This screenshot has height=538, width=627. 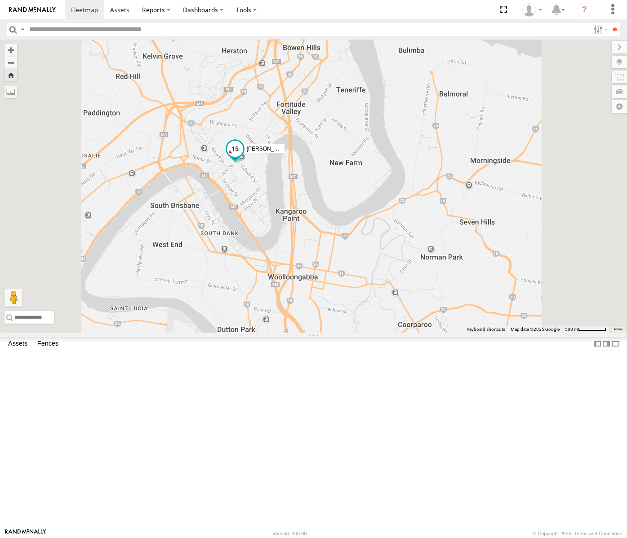 I want to click on button: Zoom out, so click(x=11, y=62).